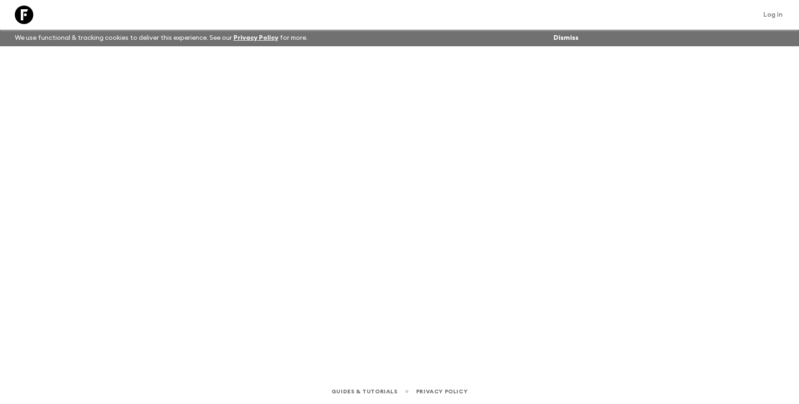 The width and height of the screenshot is (799, 404). Describe the element at coordinates (773, 15) in the screenshot. I see `a: Log in` at that location.